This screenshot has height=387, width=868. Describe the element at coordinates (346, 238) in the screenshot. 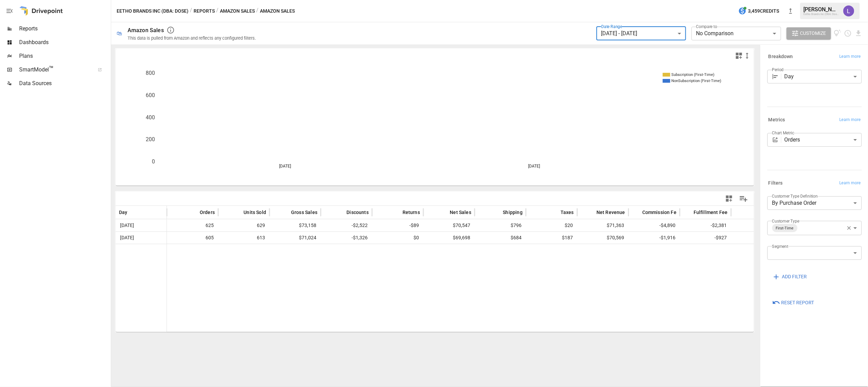

I see `span: -$1,326` at that location.